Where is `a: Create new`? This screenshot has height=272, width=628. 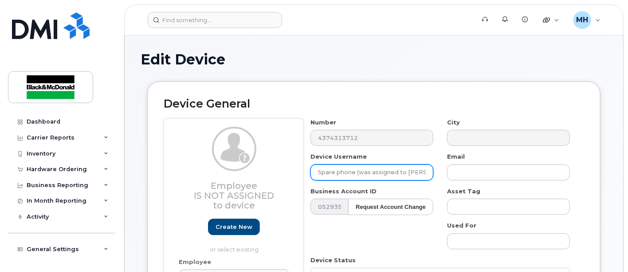 a: Create new is located at coordinates (234, 226).